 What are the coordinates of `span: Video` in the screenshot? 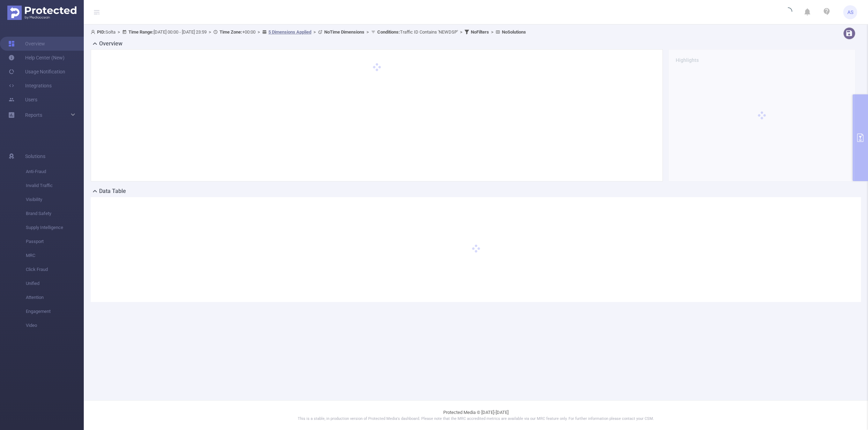 It's located at (55, 325).